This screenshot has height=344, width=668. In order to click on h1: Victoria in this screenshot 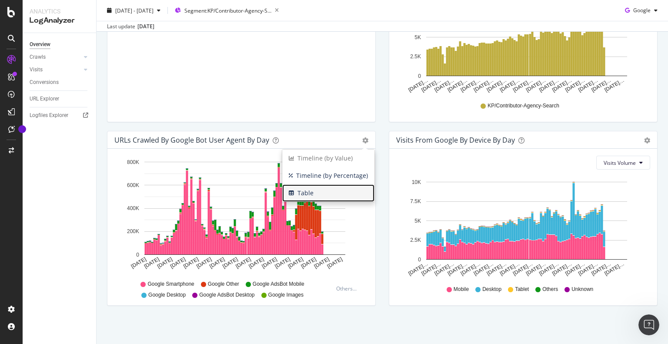, I will do `click(55, 7)`.